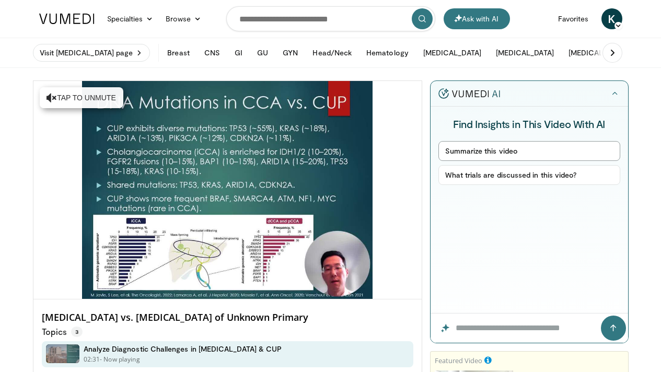 The height and width of the screenshot is (372, 661). Describe the element at coordinates (290, 53) in the screenshot. I see `button: GYN` at that location.